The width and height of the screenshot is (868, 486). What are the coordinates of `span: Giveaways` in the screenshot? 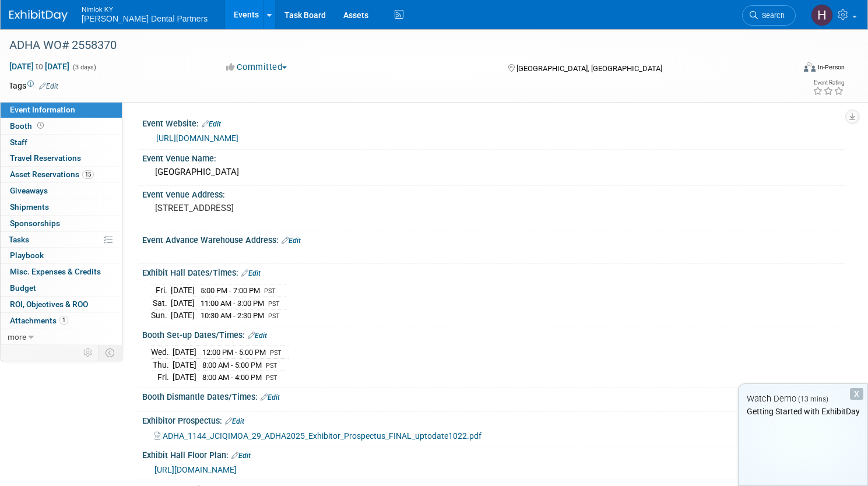 It's located at (29, 190).